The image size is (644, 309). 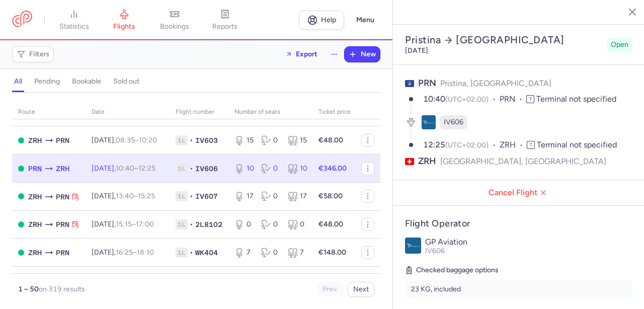 I want to click on h4: sold out, so click(x=126, y=82).